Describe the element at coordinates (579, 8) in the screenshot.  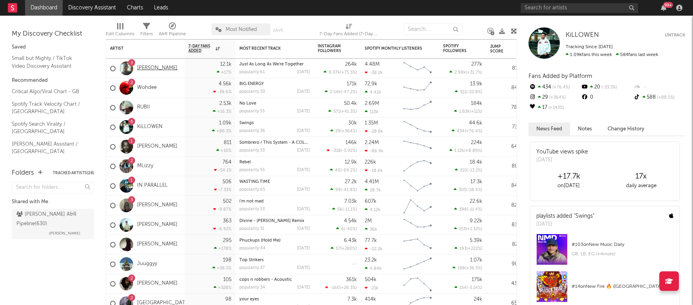
I see `input: Search for artists` at that location.